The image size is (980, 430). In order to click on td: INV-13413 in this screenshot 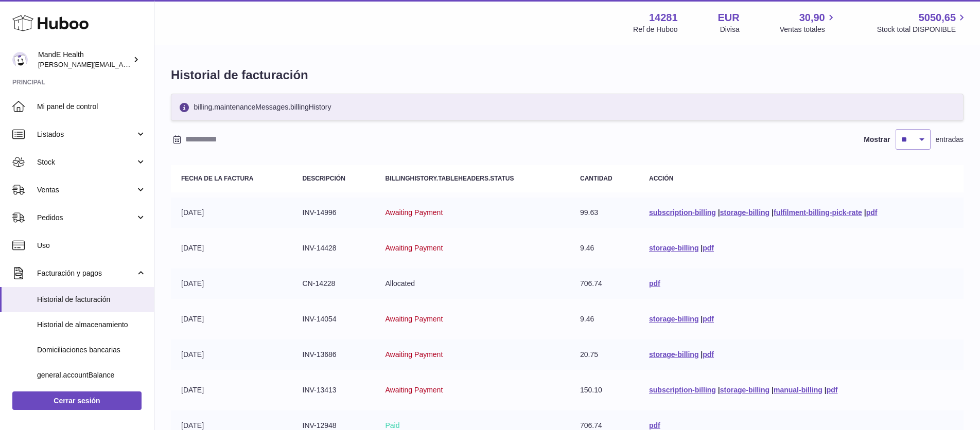, I will do `click(333, 390)`.